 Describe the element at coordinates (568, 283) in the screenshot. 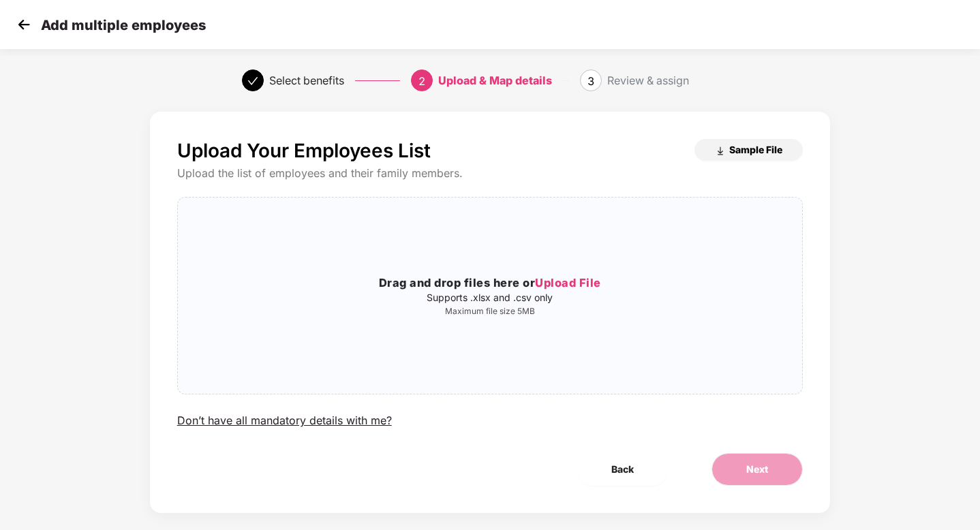

I see `span: Upload File` at that location.